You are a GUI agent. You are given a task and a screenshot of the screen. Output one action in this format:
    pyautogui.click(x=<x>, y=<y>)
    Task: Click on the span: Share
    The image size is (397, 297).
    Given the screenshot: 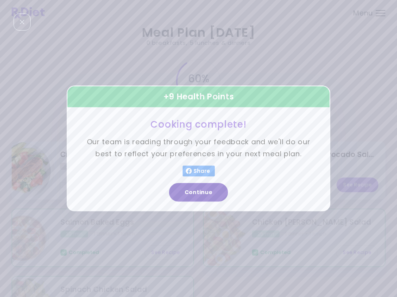 What is the action you would take?
    pyautogui.click(x=201, y=172)
    